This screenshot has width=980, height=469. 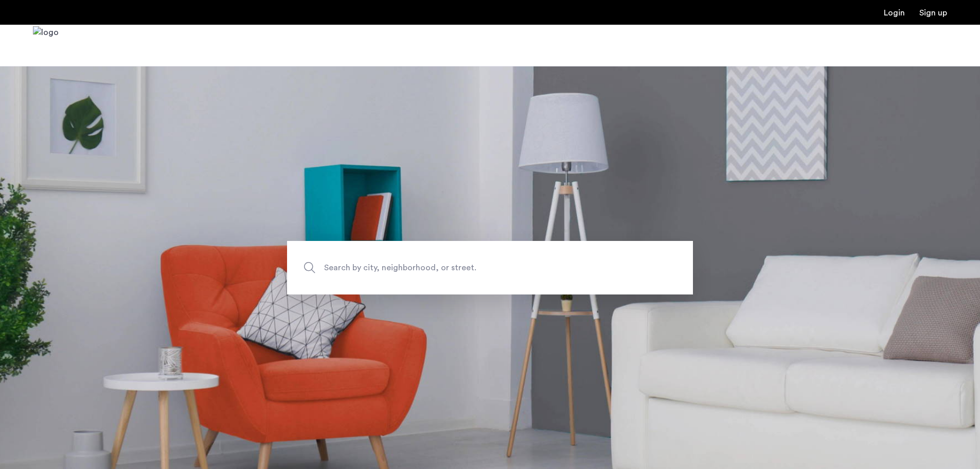 What do you see at coordinates (466, 267) in the screenshot?
I see `span: Search by city, neighborhood, or street.` at bounding box center [466, 267].